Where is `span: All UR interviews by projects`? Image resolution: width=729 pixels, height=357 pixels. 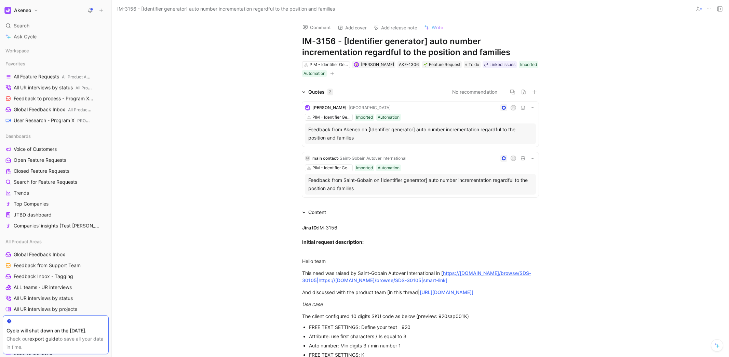
span: All UR interviews by projects is located at coordinates (45, 309).